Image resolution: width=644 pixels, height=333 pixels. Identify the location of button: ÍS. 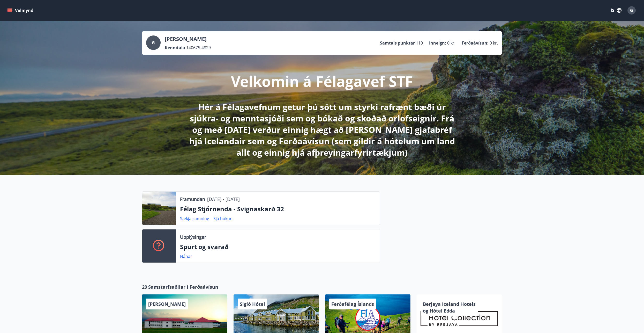
(616, 11).